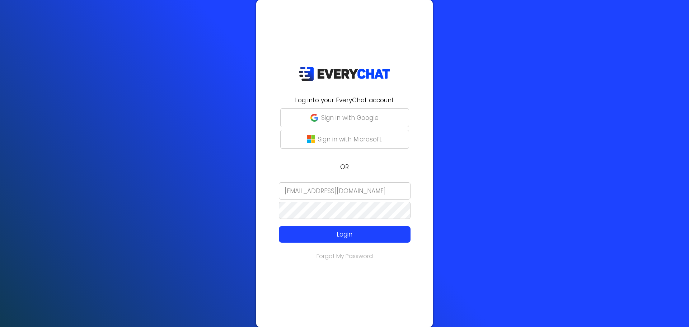 The width and height of the screenshot is (689, 327). Describe the element at coordinates (345, 191) in the screenshot. I see `input: Email` at that location.